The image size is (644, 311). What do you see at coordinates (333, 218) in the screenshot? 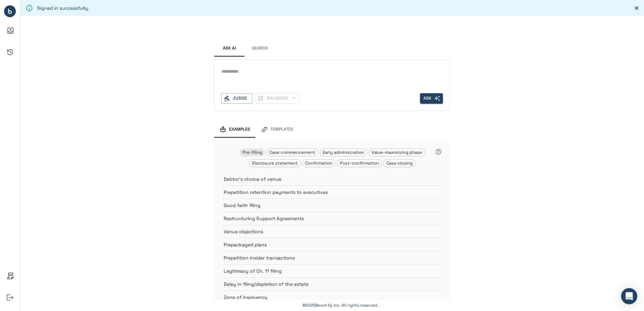
I see `div: Restructuring Support Agreements` at bounding box center [333, 218].